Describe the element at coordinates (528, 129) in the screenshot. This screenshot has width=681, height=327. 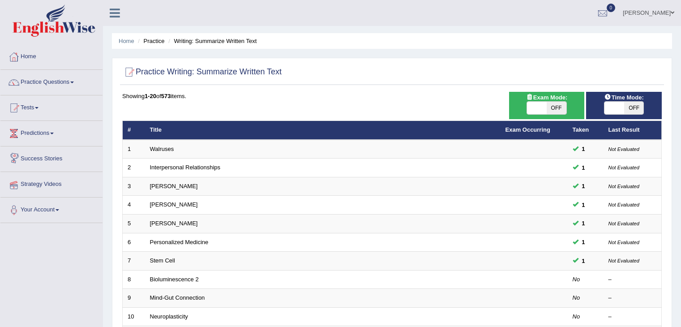
I see `a: Exam Occurring` at that location.